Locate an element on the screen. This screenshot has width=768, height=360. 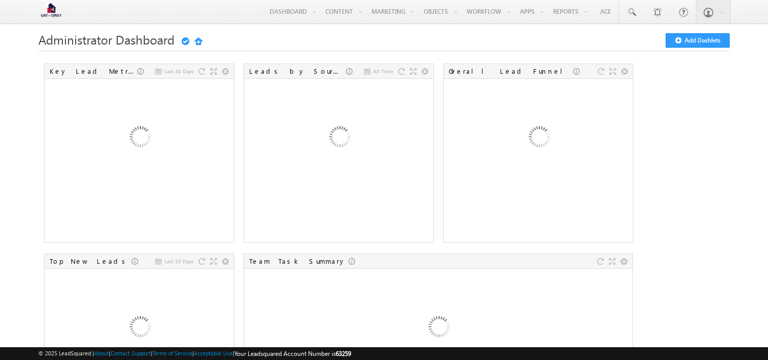
span: Last 10 Days is located at coordinates (179, 261).